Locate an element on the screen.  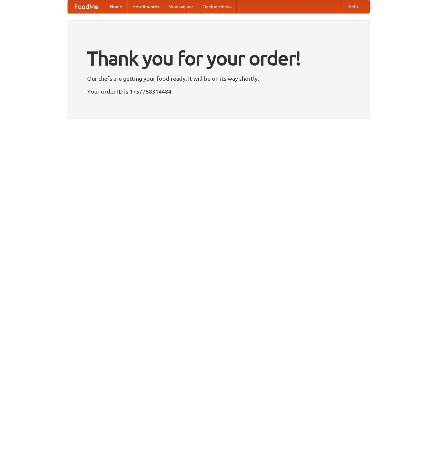
a: How it works is located at coordinates (146, 7).